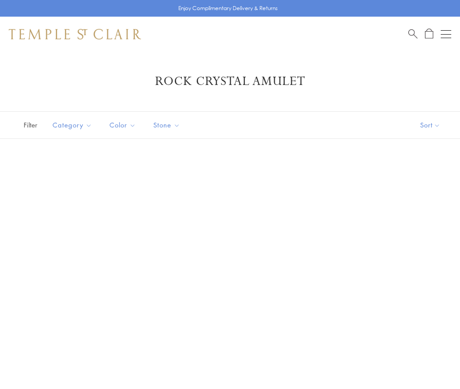 The height and width of the screenshot is (389, 460). I want to click on button: Category, so click(72, 125).